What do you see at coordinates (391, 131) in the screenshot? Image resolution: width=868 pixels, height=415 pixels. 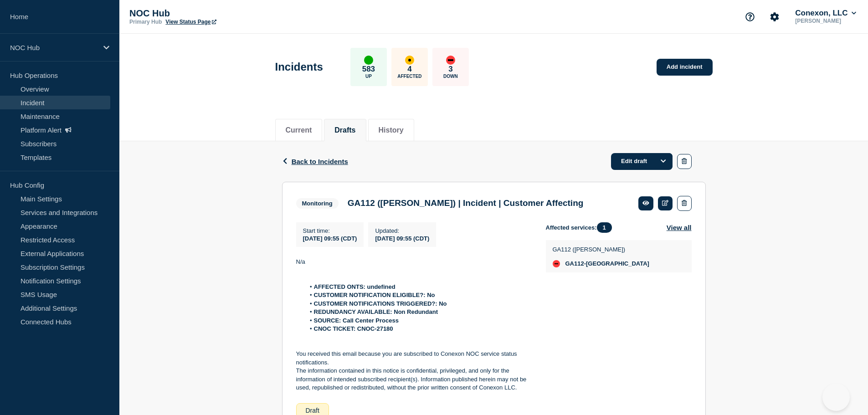 I see `button: History` at bounding box center [391, 131].